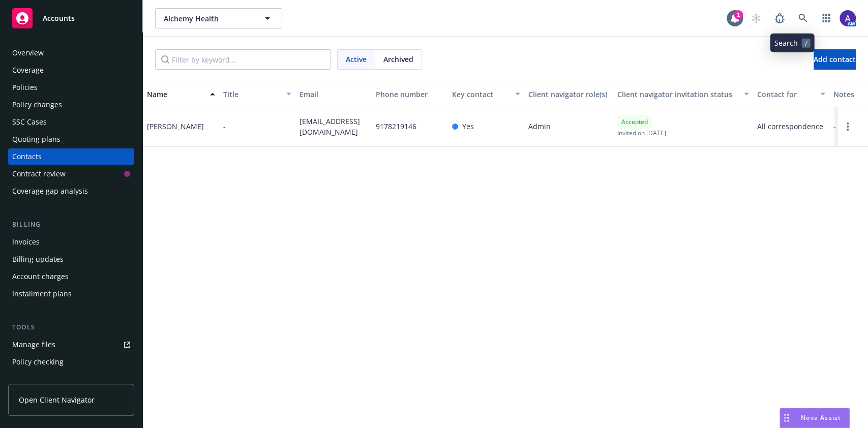 Image resolution: width=868 pixels, height=428 pixels. I want to click on div: Manage exposures, so click(44, 379).